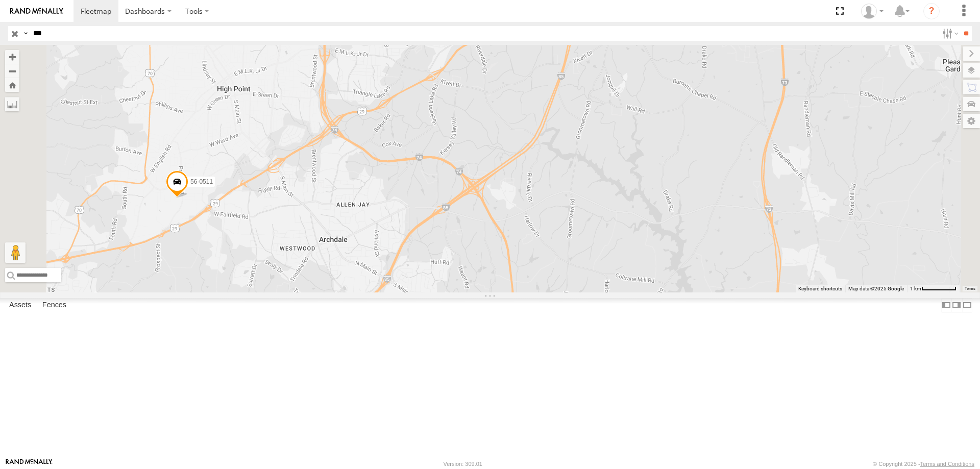  What do you see at coordinates (12, 104) in the screenshot?
I see `label: Measure` at bounding box center [12, 104].